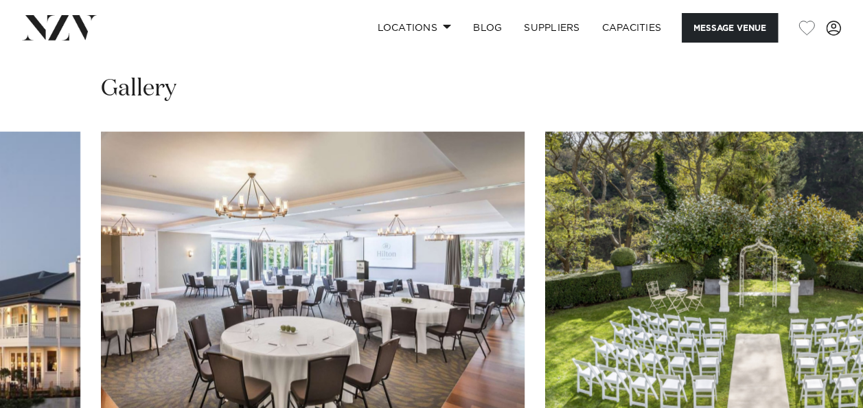 The height and width of the screenshot is (408, 863). What do you see at coordinates (730, 27) in the screenshot?
I see `button: Message Venue` at bounding box center [730, 27].